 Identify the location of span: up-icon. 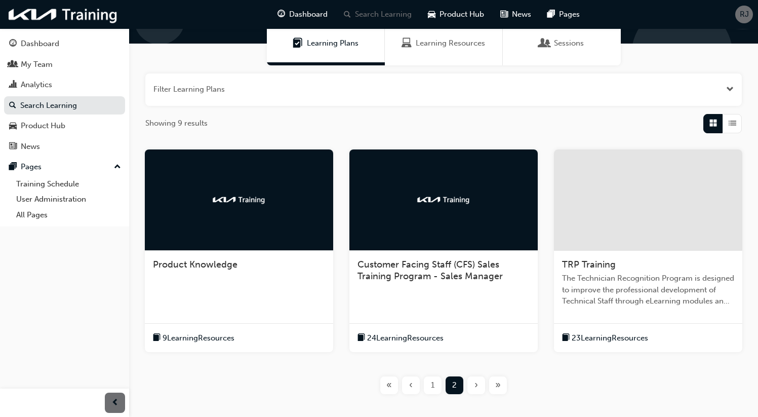
(117, 167).